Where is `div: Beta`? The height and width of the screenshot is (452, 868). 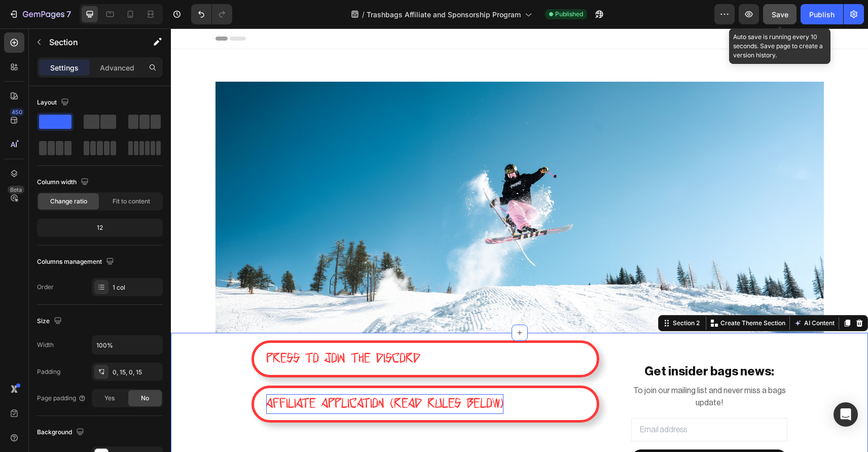
div: Beta is located at coordinates (16, 189).